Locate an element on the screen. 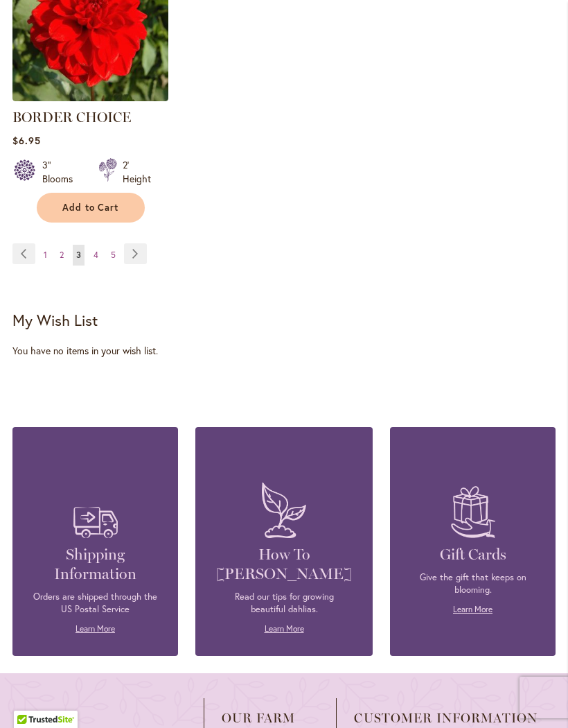 The width and height of the screenshot is (568, 728). div: 3" Blooms is located at coordinates (62, 172).